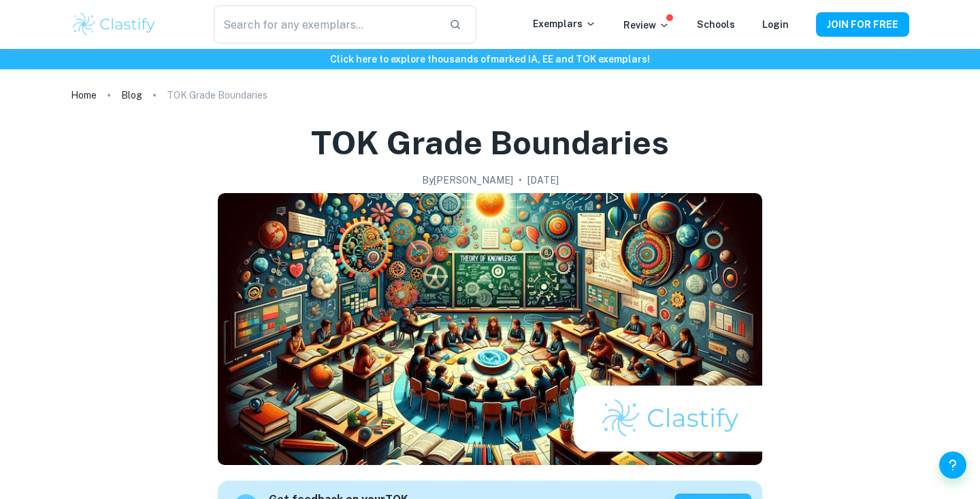 The width and height of the screenshot is (980, 499). I want to click on p: TOK Grade Boundaries, so click(217, 95).